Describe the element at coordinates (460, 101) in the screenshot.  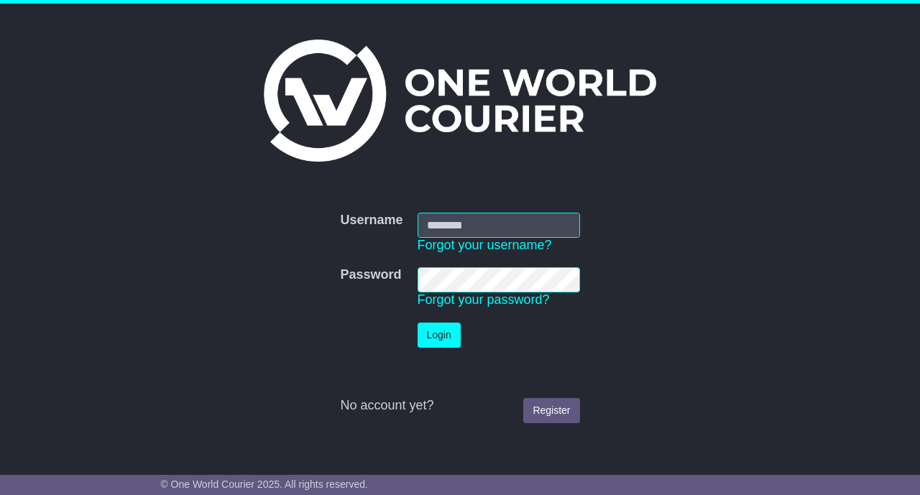
I see `img: One World` at that location.